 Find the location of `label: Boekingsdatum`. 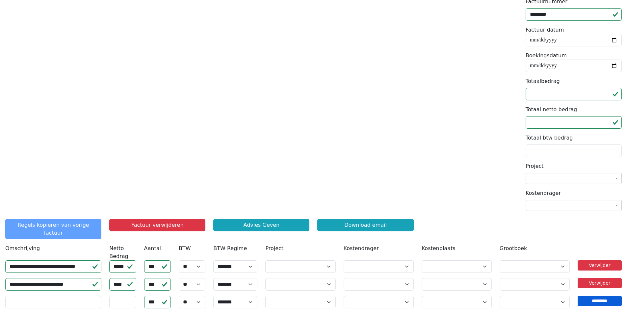

label: Boekingsdatum is located at coordinates (546, 56).